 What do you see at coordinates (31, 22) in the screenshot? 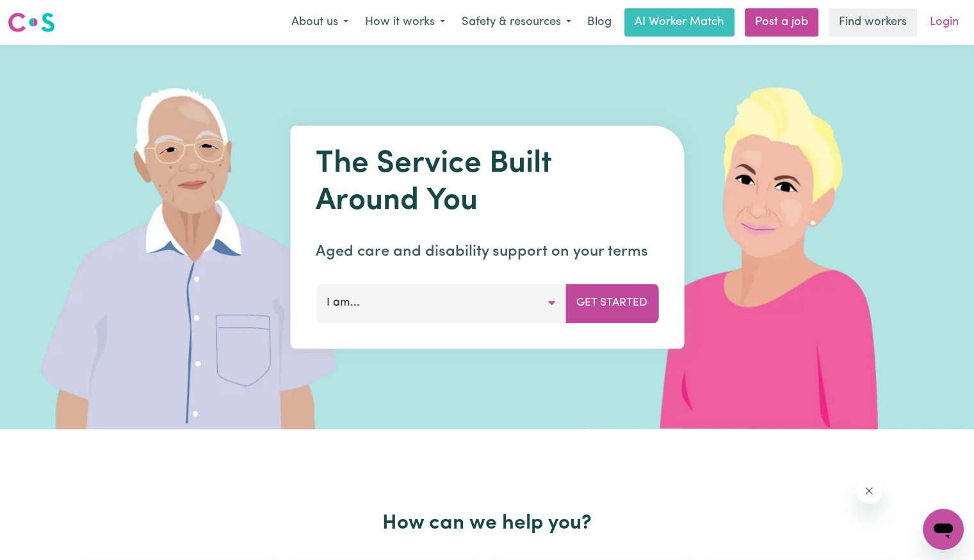
I see `a: Careseekers logo` at bounding box center [31, 22].